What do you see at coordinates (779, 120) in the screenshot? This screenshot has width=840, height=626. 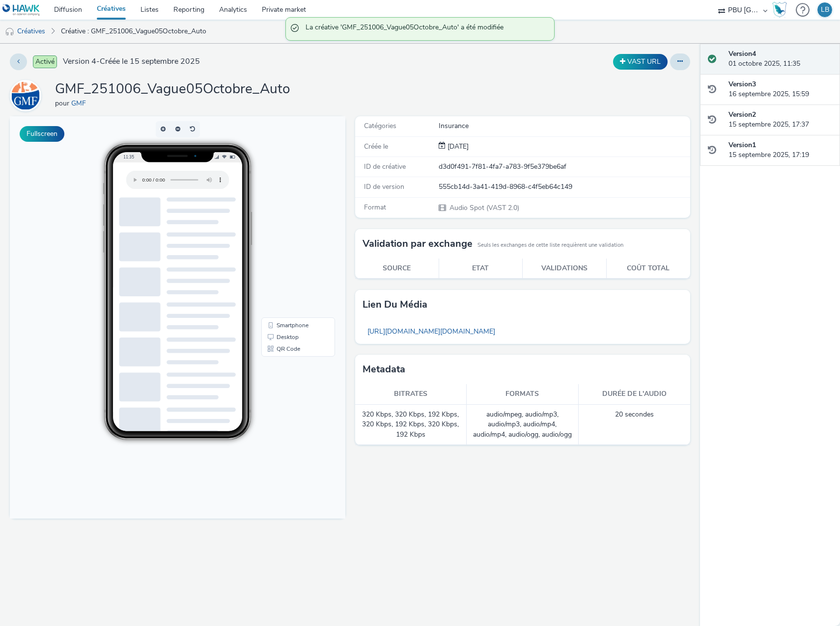 I see `div: 15 septembre 2025, 17:37` at bounding box center [779, 120].